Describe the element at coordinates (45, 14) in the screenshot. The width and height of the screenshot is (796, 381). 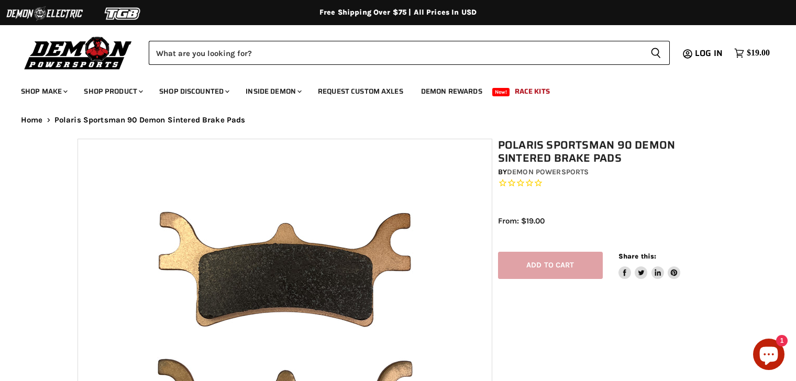
I see `img: Demon Electric Logo 2` at that location.